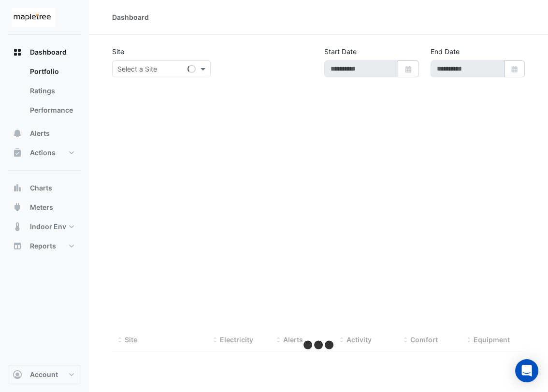 This screenshot has width=548, height=392. Describe the element at coordinates (45, 227) in the screenshot. I see `button: Indoor Env` at that location.